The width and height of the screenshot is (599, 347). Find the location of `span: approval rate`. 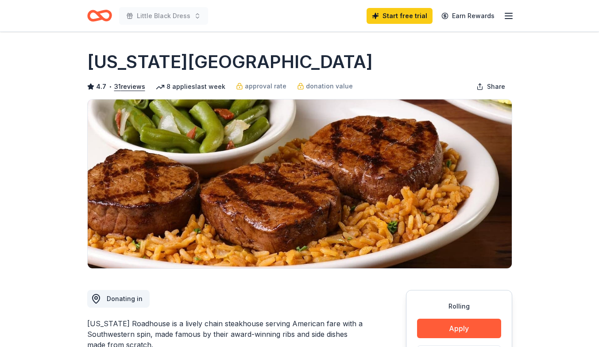

span: approval rate is located at coordinates (265, 86).